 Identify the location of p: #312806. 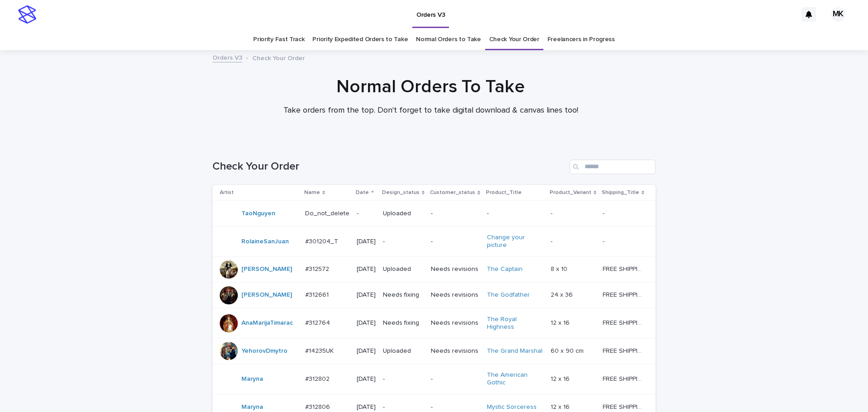
(318, 407).